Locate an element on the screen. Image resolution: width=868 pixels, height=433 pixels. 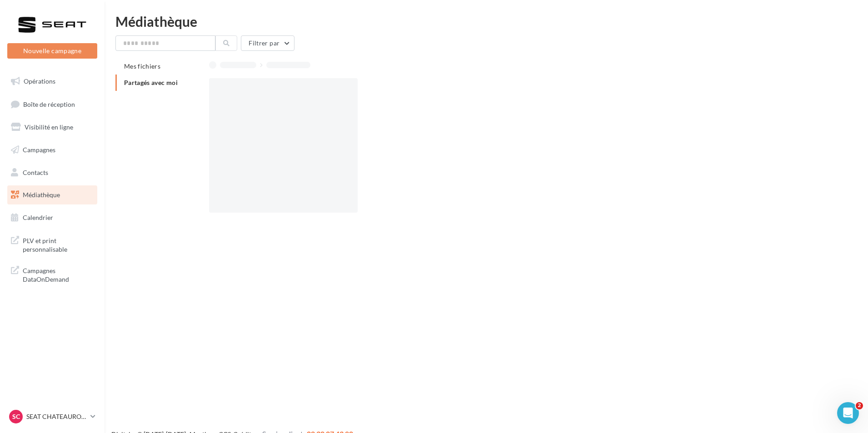
span: Visibilité en ligne is located at coordinates (49, 127).